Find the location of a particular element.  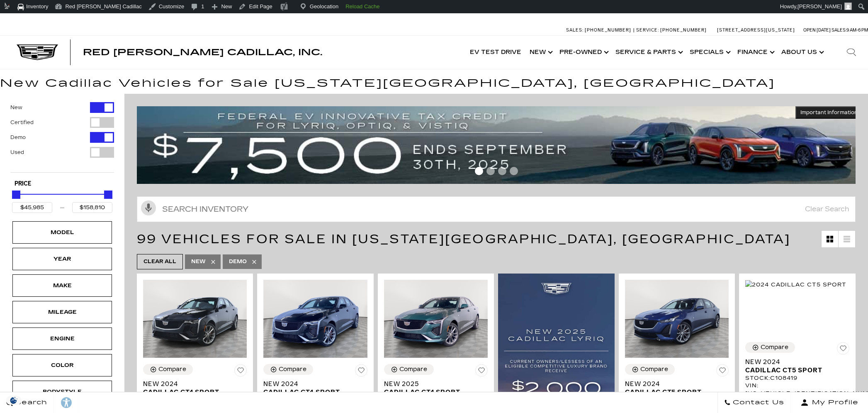

span: Search is located at coordinates (30, 402).